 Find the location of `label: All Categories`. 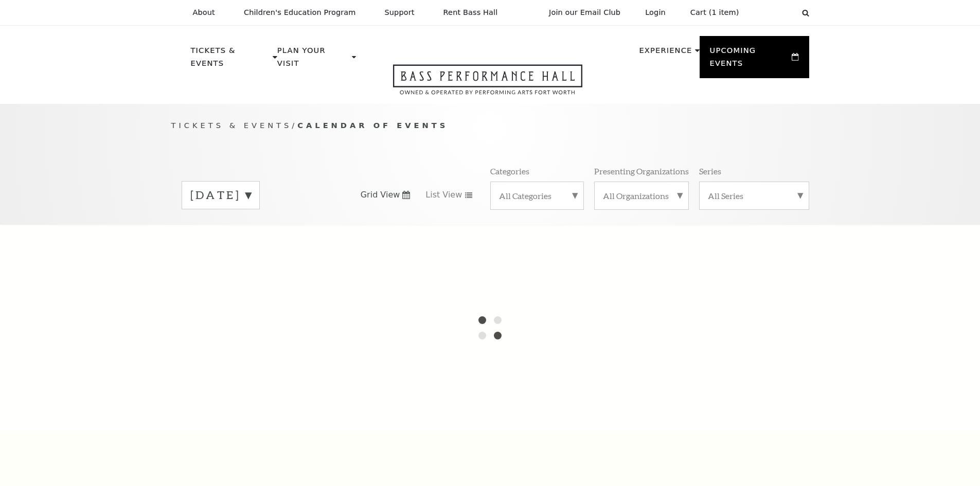

label: All Categories is located at coordinates (537, 196).